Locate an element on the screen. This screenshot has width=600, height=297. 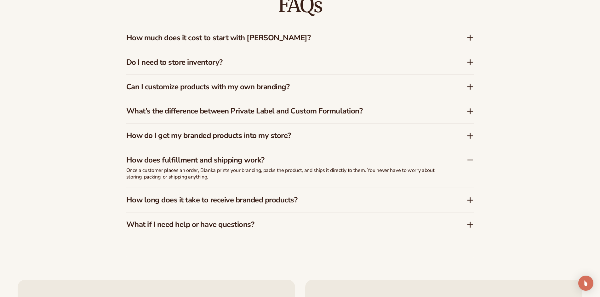
h3: How does fulfillment and shipping work? is located at coordinates (287, 160).